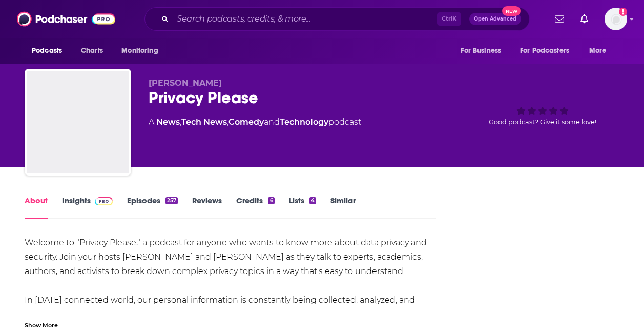 The height and width of the screenshot is (330, 644). Describe the element at coordinates (545, 51) in the screenshot. I see `span: For Podcasters` at that location.